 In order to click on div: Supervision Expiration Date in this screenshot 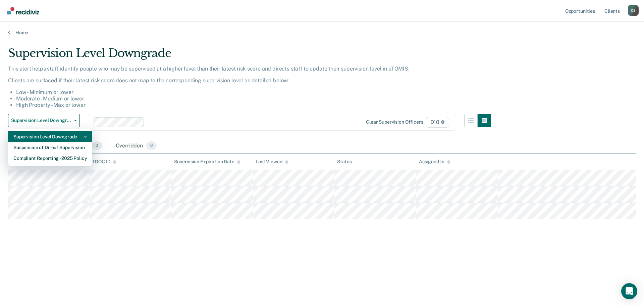, I will do `click(207, 162)`.